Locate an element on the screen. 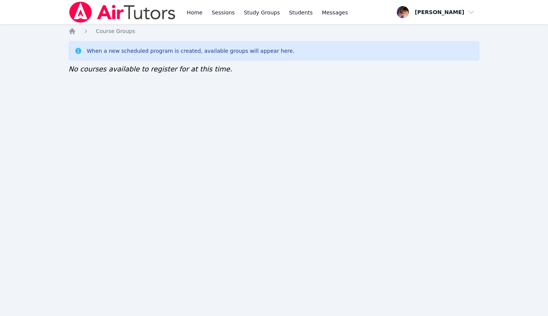  a: Course Groups is located at coordinates (115, 31).